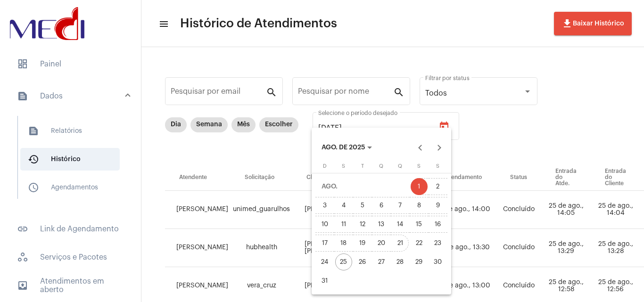 This screenshot has width=644, height=302. I want to click on div: 19, so click(362, 243).